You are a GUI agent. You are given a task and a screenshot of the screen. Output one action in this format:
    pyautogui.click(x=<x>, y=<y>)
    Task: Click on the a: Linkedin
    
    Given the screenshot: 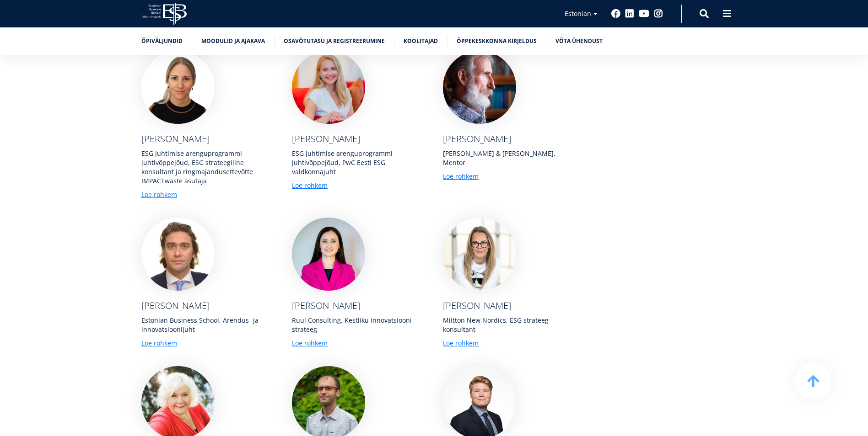 What is the action you would take?
    pyautogui.click(x=629, y=14)
    